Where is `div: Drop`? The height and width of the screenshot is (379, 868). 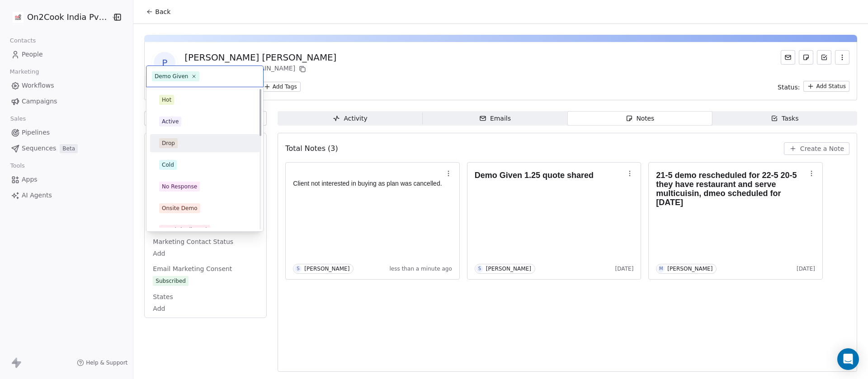 div: Drop is located at coordinates (168, 143).